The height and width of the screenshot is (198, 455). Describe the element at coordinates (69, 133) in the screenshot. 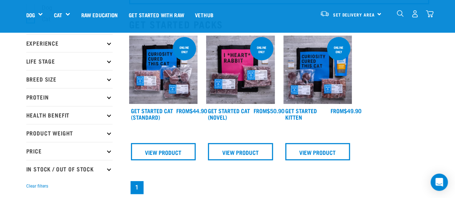

I see `p: Product Weight` at that location.